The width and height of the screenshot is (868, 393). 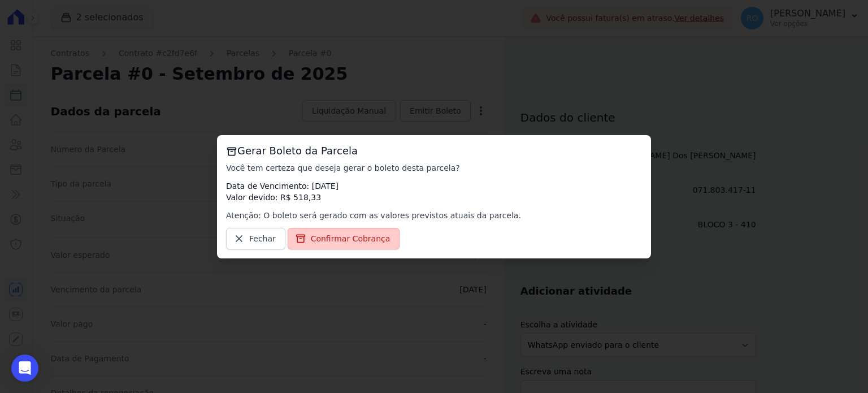 What do you see at coordinates (434, 151) in the screenshot?
I see `h3: Gerar Boleto da Parcela` at bounding box center [434, 151].